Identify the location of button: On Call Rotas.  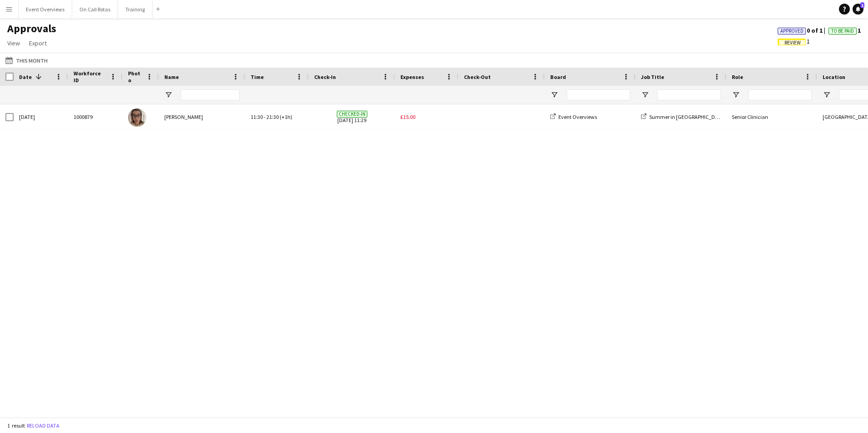
(95, 9).